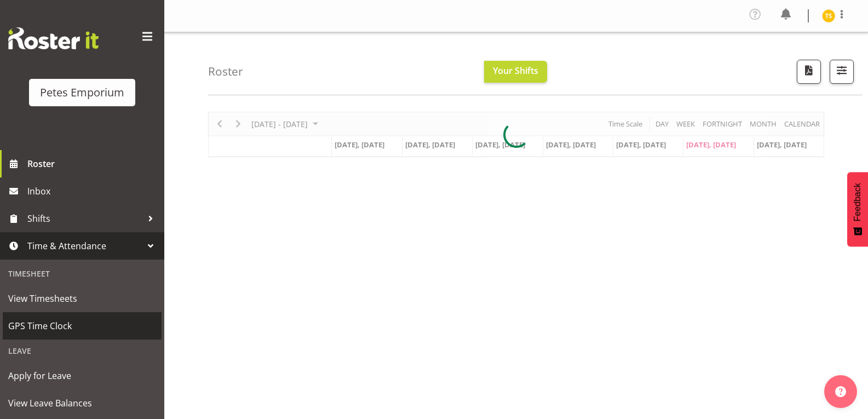  I want to click on span: Feedback, so click(857, 202).